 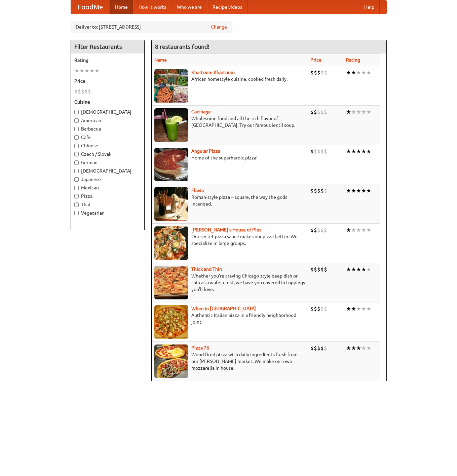 What do you see at coordinates (76, 121) in the screenshot?
I see `input: American` at bounding box center [76, 121].